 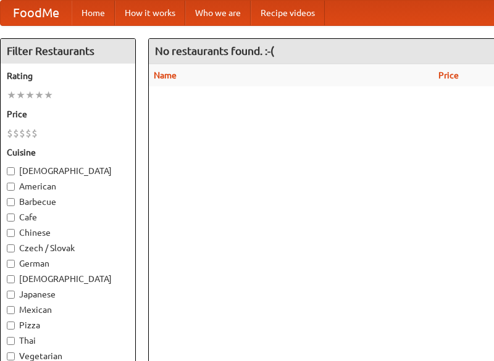 What do you see at coordinates (68, 310) in the screenshot?
I see `label: Mexican` at bounding box center [68, 310].